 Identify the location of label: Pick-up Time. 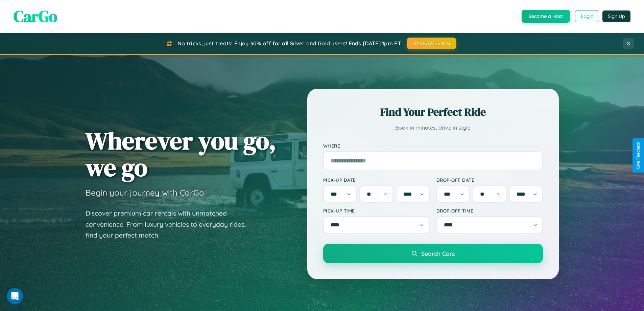
(377, 210).